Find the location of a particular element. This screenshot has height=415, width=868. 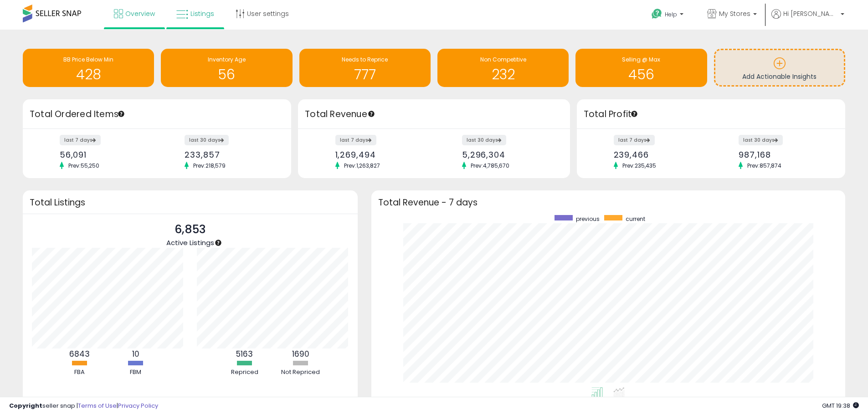

h1: 232 is located at coordinates (503, 74).